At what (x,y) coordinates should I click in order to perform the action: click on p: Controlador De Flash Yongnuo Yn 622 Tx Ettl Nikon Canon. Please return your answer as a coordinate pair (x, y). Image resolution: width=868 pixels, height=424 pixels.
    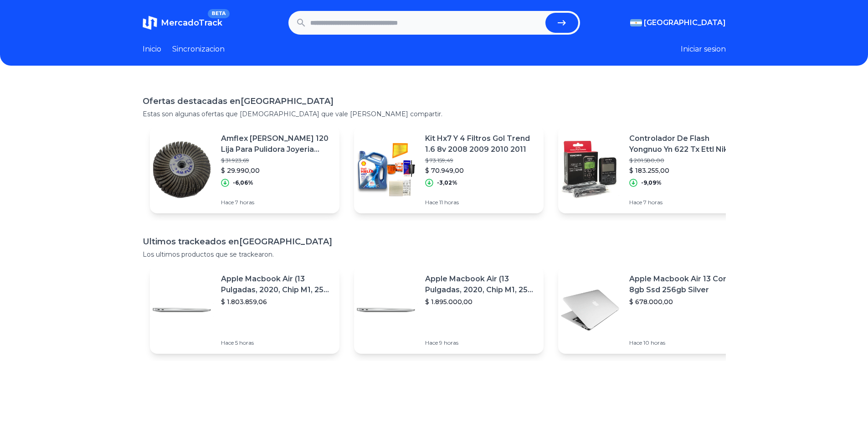
    Looking at the image, I should click on (684, 144).